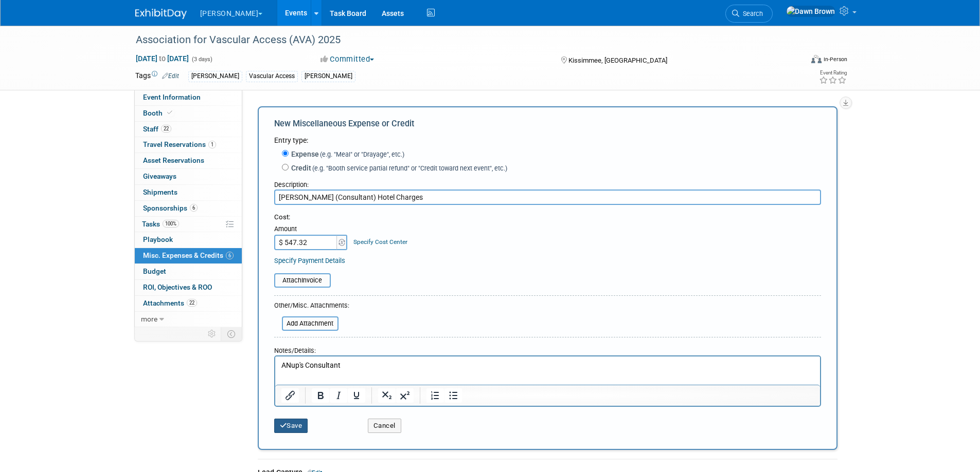 This screenshot has height=472, width=980. What do you see at coordinates (273, 9) in the screenshot?
I see `body: Rich Text Area. Press ALT-0 for help.` at bounding box center [273, 9].